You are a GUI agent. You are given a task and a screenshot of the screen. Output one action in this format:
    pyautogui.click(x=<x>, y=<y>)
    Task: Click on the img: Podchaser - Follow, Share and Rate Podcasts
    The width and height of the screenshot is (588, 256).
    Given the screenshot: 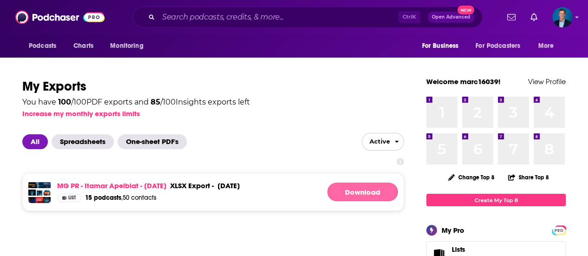 What is the action you would take?
    pyautogui.click(x=60, y=17)
    